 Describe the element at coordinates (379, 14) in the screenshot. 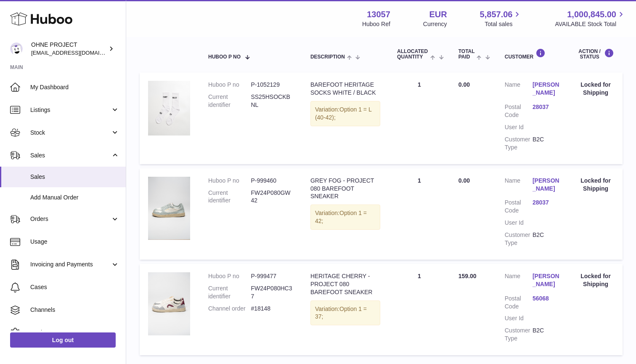

I see `strong: 13057` at that location.